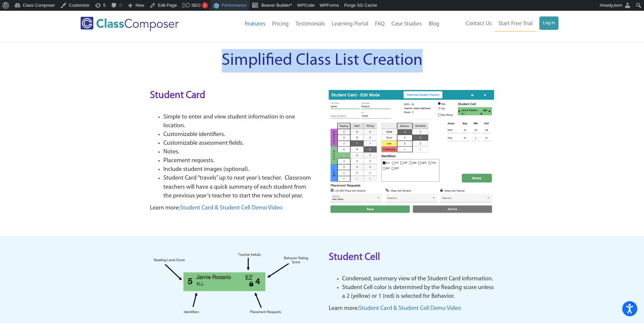 Image resolution: width=644 pixels, height=323 pixels. Describe the element at coordinates (255, 24) in the screenshot. I see `a: Features` at that location.